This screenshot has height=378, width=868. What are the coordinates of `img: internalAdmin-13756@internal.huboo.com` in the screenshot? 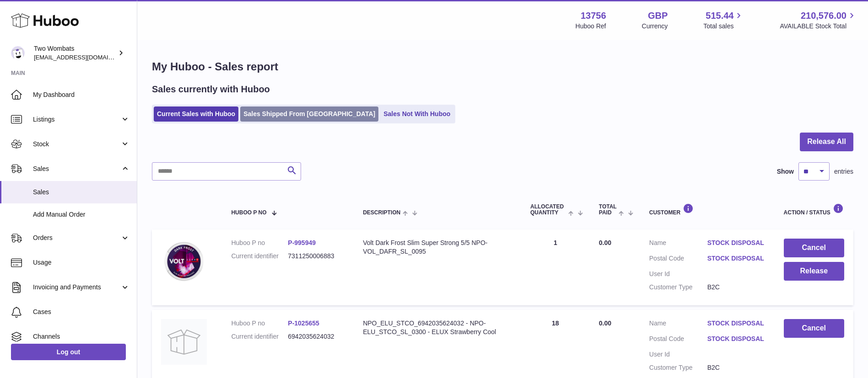 It's located at (18, 53).